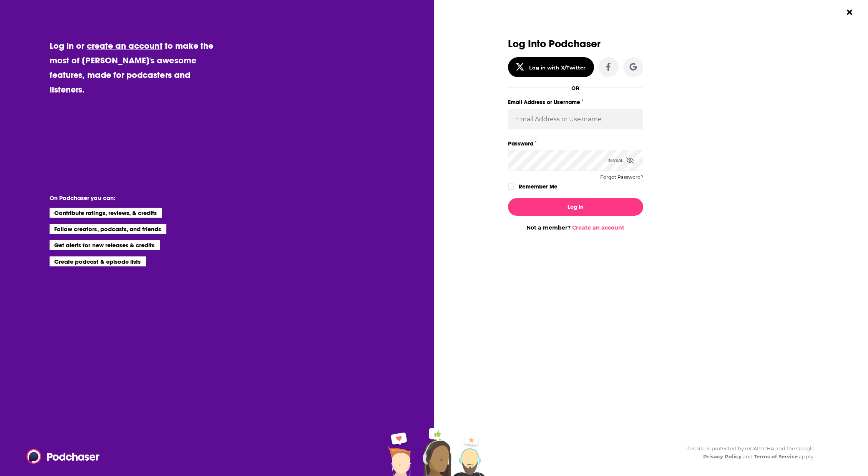 This screenshot has width=868, height=476. What do you see at coordinates (551, 67) in the screenshot?
I see `button: Log in with X/Twitter` at bounding box center [551, 67].